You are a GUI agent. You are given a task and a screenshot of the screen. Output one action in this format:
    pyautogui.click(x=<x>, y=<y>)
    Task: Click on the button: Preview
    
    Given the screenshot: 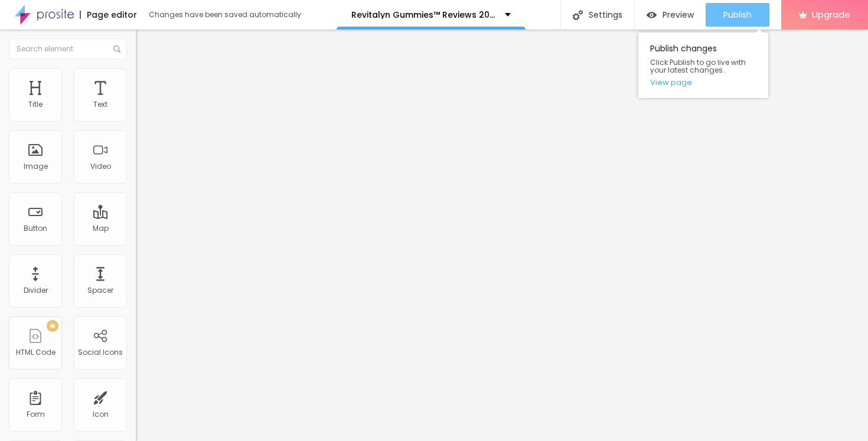 What is the action you would take?
    pyautogui.click(x=670, y=15)
    